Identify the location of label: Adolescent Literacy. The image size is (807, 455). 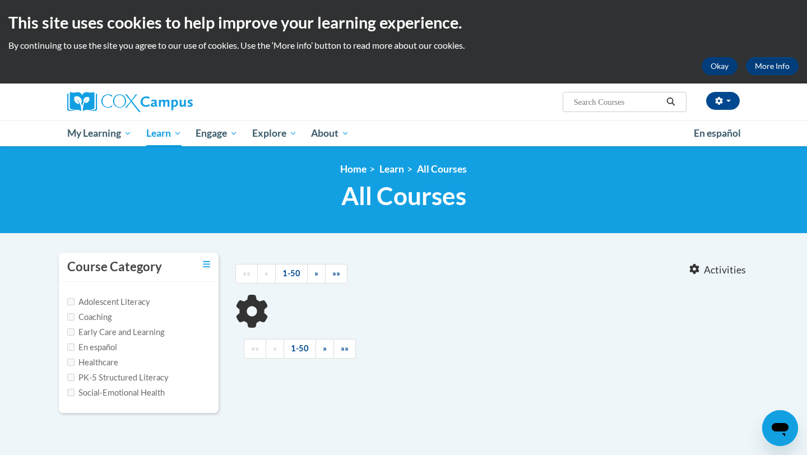
(109, 302).